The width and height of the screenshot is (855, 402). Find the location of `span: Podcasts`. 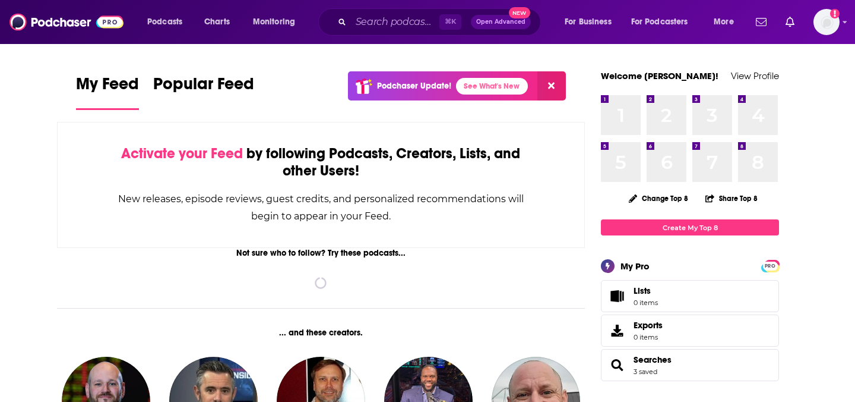

span: Podcasts is located at coordinates (165, 22).